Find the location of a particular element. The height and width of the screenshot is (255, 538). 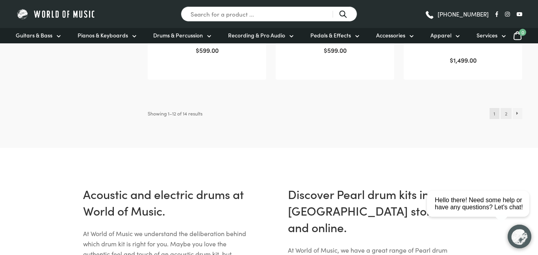

span: Apparel is located at coordinates (441, 35).